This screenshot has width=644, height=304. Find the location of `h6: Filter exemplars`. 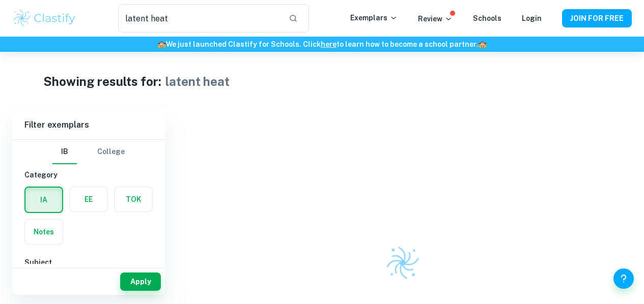

h6: Filter exemplars is located at coordinates (88, 125).